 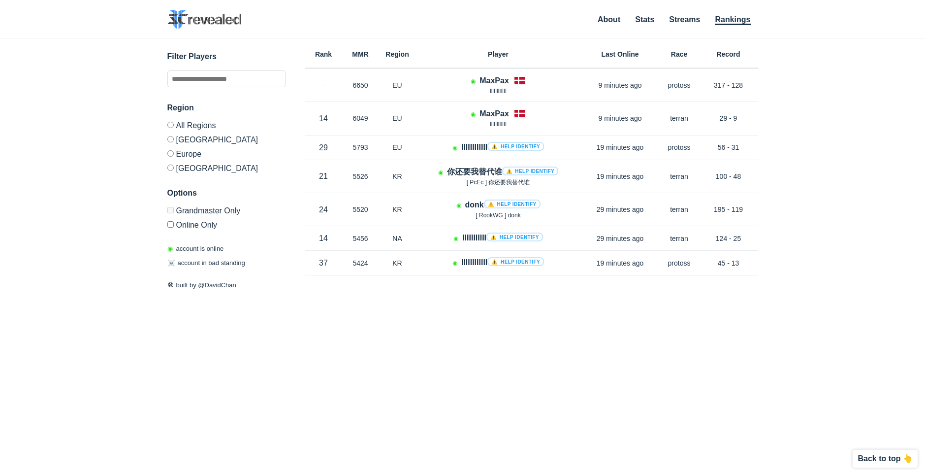 I want to click on p: 6650, so click(x=360, y=85).